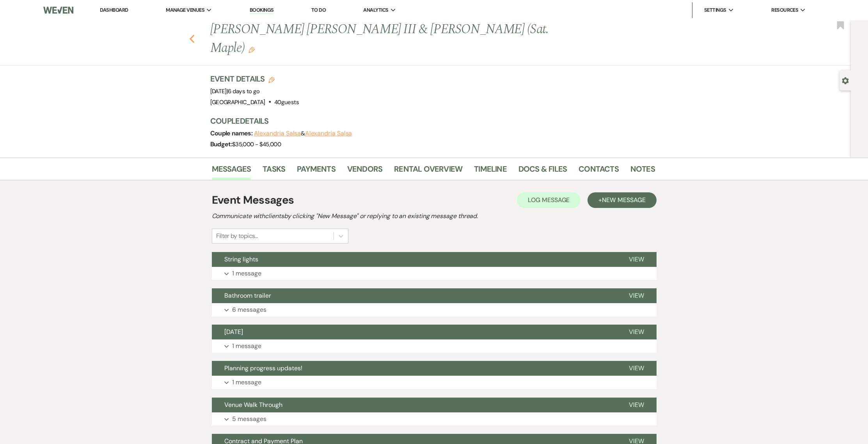 The image size is (868, 444). Describe the element at coordinates (249, 310) in the screenshot. I see `p: 6 messages` at that location.